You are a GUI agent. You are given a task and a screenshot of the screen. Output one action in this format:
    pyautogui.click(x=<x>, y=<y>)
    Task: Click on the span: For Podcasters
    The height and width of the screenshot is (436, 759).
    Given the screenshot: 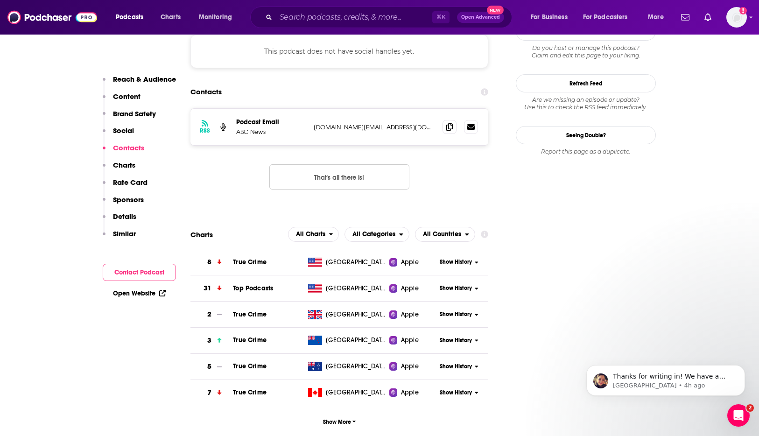 What is the action you would take?
    pyautogui.click(x=605, y=17)
    